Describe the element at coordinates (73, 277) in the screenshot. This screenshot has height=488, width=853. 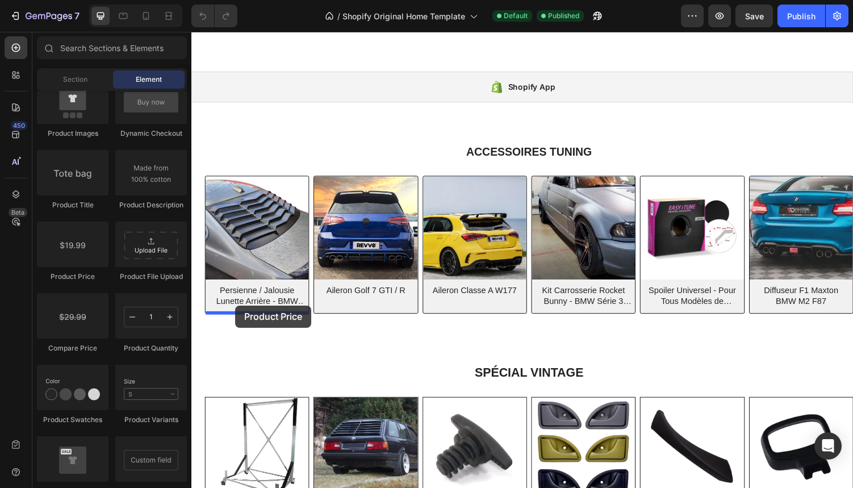
I see `div: Product Price` at that location.